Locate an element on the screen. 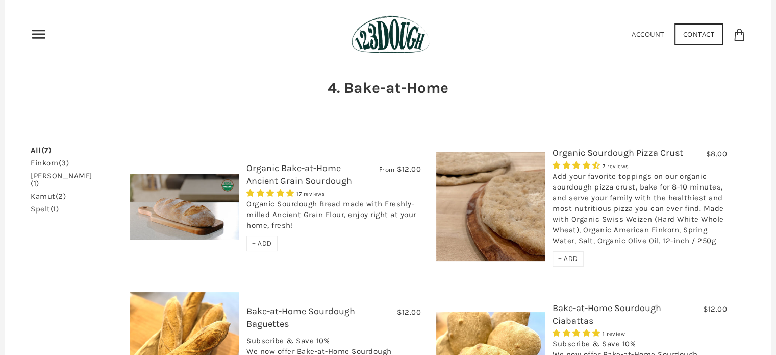  img: Organic Bake-at-Home Ancient Grain Sourdough is located at coordinates (184, 206).